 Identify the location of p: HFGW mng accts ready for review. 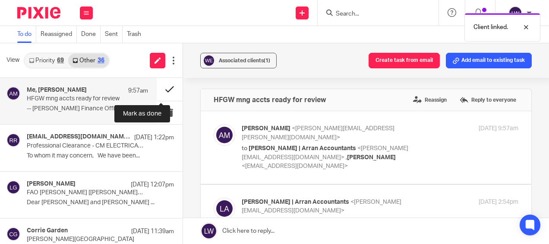
(75, 98).